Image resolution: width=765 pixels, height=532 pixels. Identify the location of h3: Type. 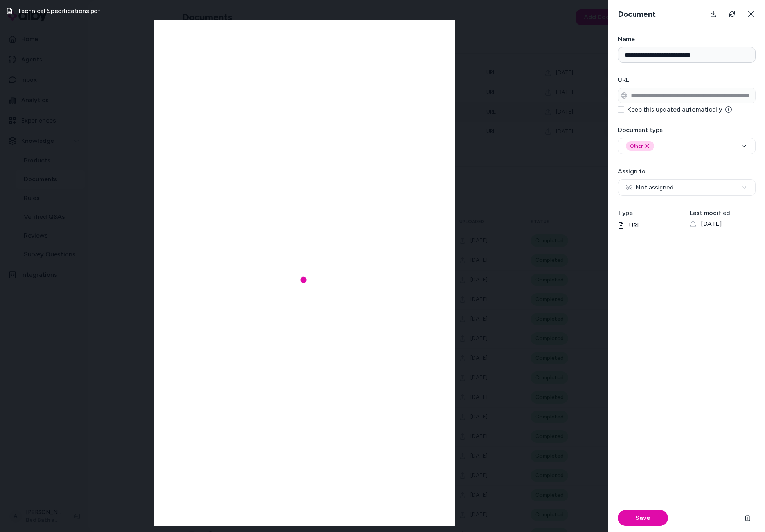
(650, 213).